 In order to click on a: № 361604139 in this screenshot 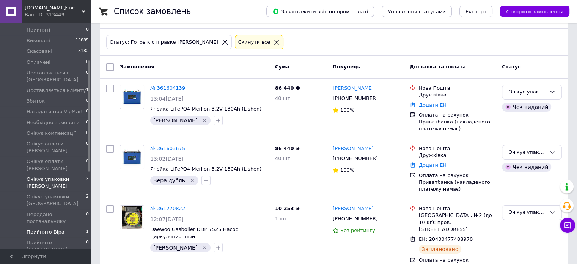, I will do `click(168, 88)`.